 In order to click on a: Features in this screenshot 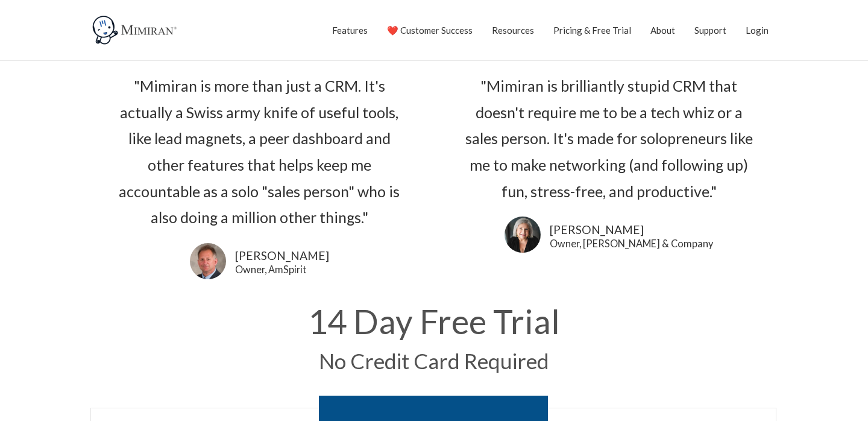, I will do `click(350, 30)`.